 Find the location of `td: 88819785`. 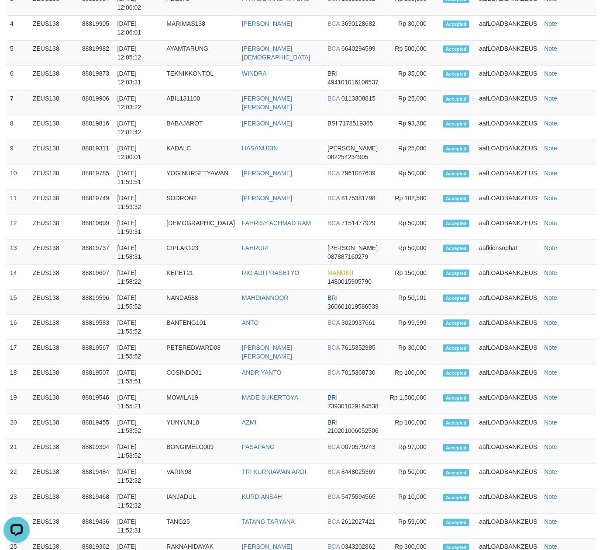

td: 88819785 is located at coordinates (96, 177).